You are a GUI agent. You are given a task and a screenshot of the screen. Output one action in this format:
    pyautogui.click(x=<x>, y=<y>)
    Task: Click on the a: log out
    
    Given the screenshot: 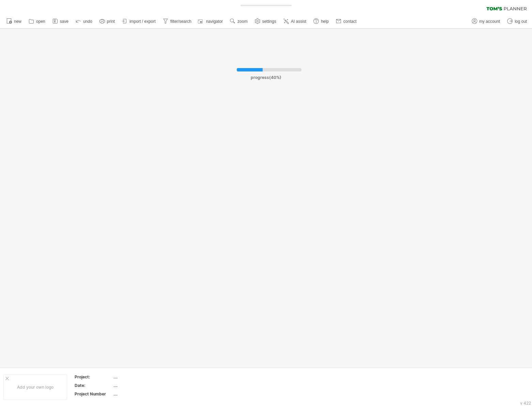 What is the action you would take?
    pyautogui.click(x=517, y=21)
    